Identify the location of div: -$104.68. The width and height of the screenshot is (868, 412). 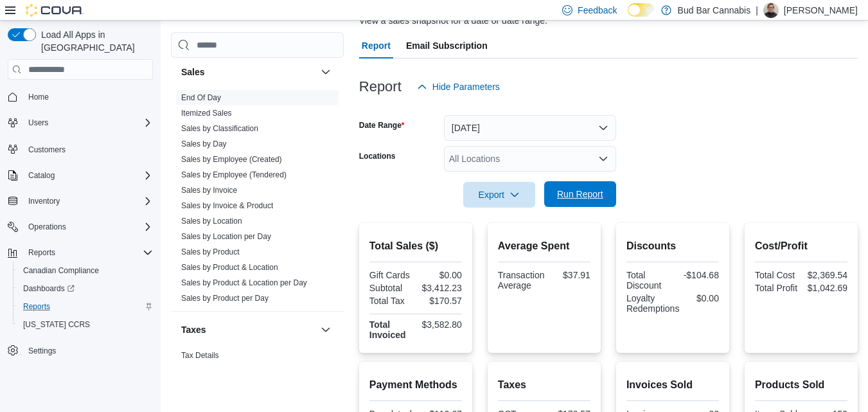
(697, 275).